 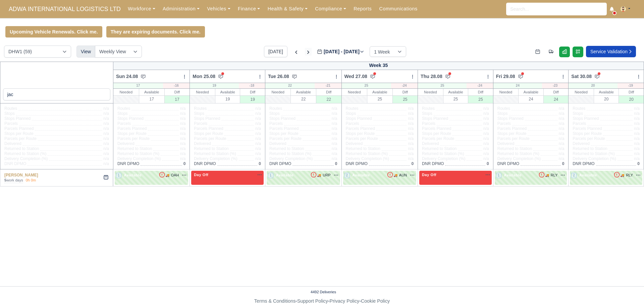 What do you see at coordinates (201, 175) in the screenshot?
I see `span: Day Off` at bounding box center [201, 175].